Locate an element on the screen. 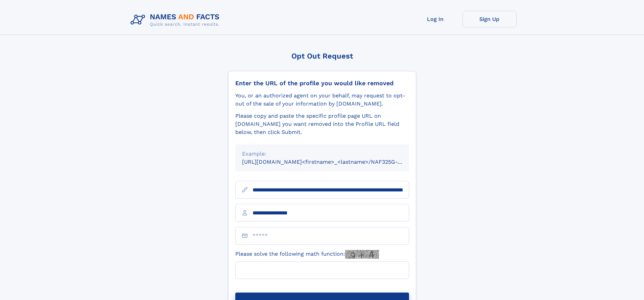  a: Sign Up is located at coordinates (490, 19).